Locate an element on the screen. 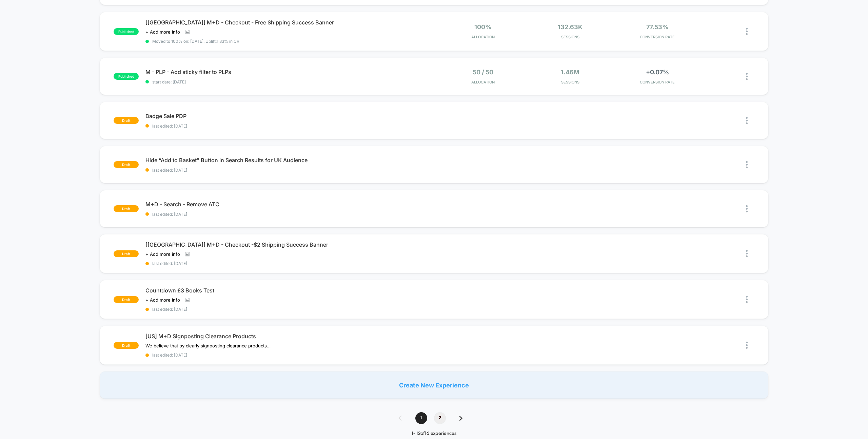  span: +0.07% is located at coordinates (658, 72).